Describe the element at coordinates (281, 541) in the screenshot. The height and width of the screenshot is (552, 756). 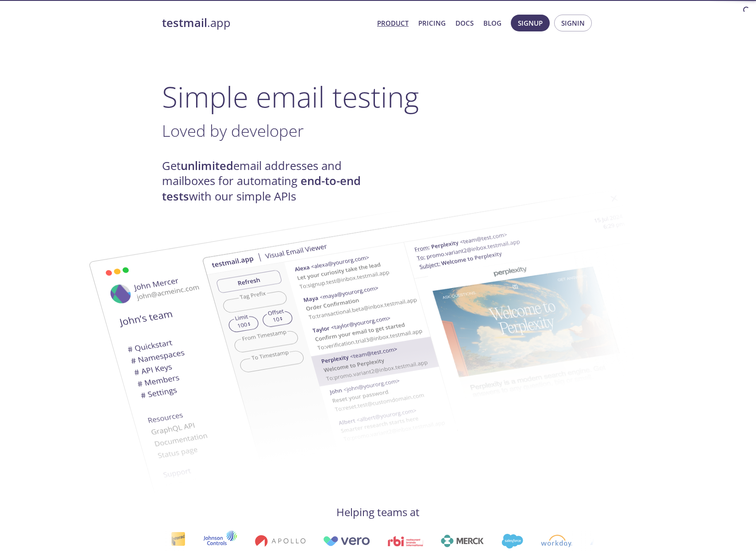
I see `img: apollo` at that location.